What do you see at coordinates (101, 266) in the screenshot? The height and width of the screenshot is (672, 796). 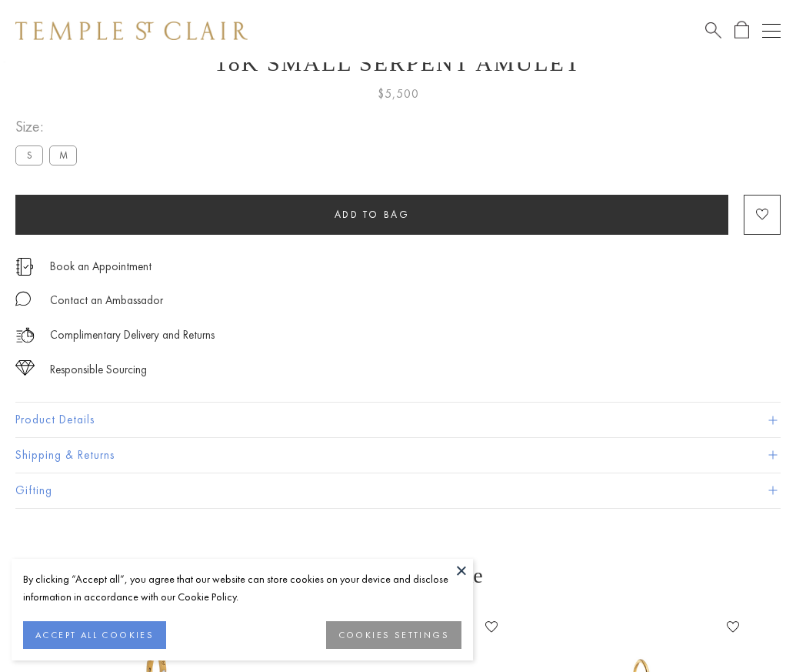 I see `a: Book an Appointment` at bounding box center [101, 266].